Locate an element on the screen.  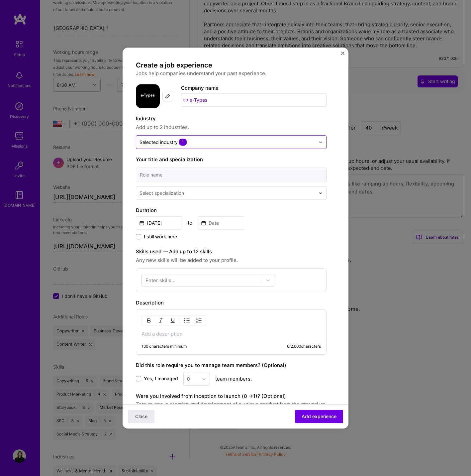
img: Bold is located at coordinates (149, 321).